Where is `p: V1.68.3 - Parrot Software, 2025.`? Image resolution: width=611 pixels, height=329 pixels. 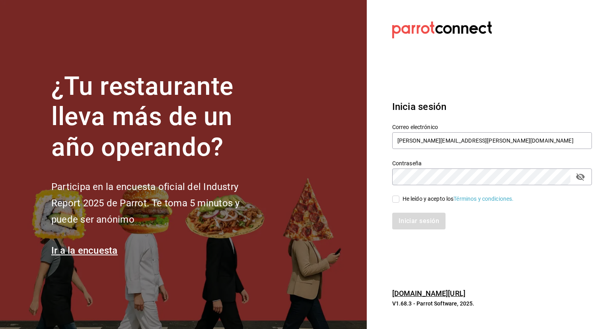
p: V1.68.3 - Parrot Software, 2025. is located at coordinates (492, 303).